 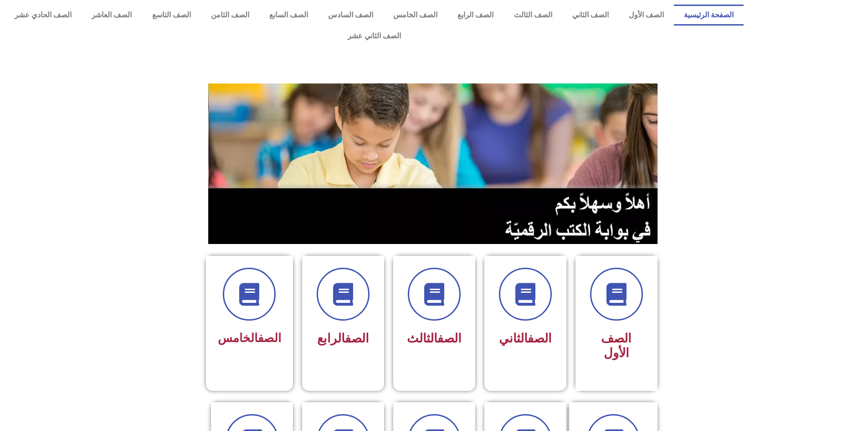 I want to click on a: الصف الثاني, so click(x=590, y=15).